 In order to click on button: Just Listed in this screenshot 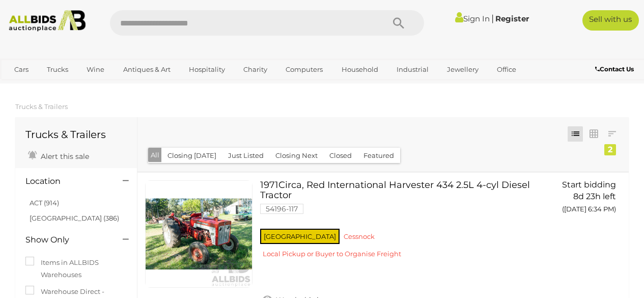, I will do `click(246, 155)`.